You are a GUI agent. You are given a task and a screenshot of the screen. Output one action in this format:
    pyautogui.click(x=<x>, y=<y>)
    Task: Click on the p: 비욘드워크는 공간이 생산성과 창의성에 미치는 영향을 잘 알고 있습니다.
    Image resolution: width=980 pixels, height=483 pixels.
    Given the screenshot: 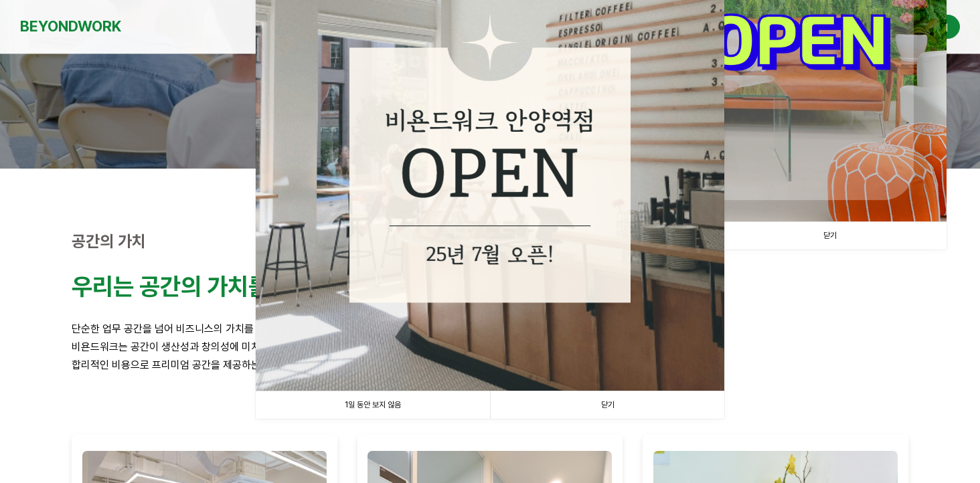 What is the action you would take?
    pyautogui.click(x=490, y=347)
    